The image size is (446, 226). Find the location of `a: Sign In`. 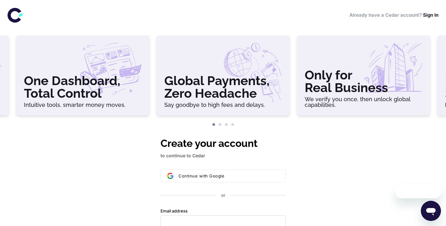

a: Sign In is located at coordinates (431, 15).